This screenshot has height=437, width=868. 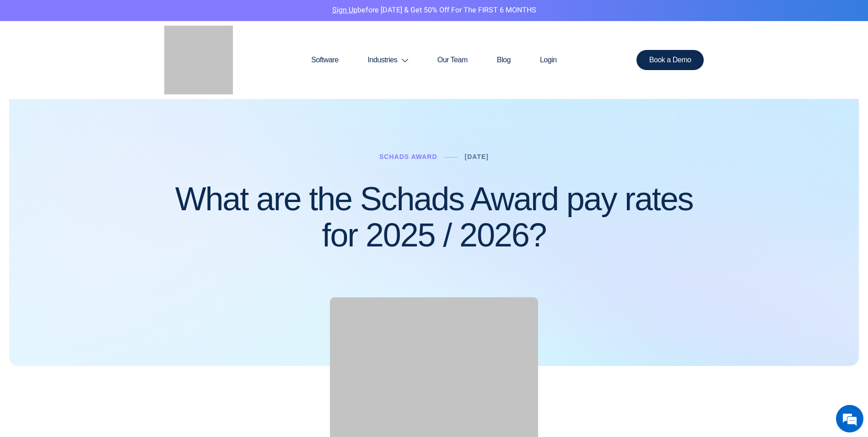 I want to click on a: Schads Award, so click(x=408, y=157).